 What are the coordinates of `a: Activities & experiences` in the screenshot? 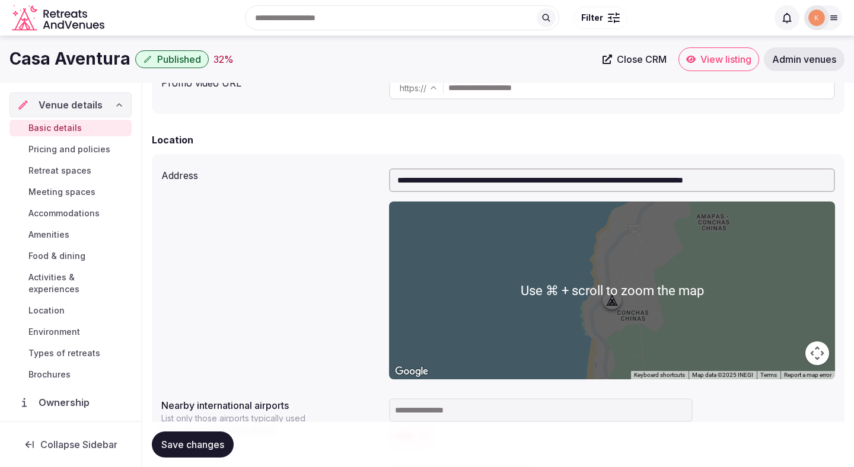 It's located at (71, 284).